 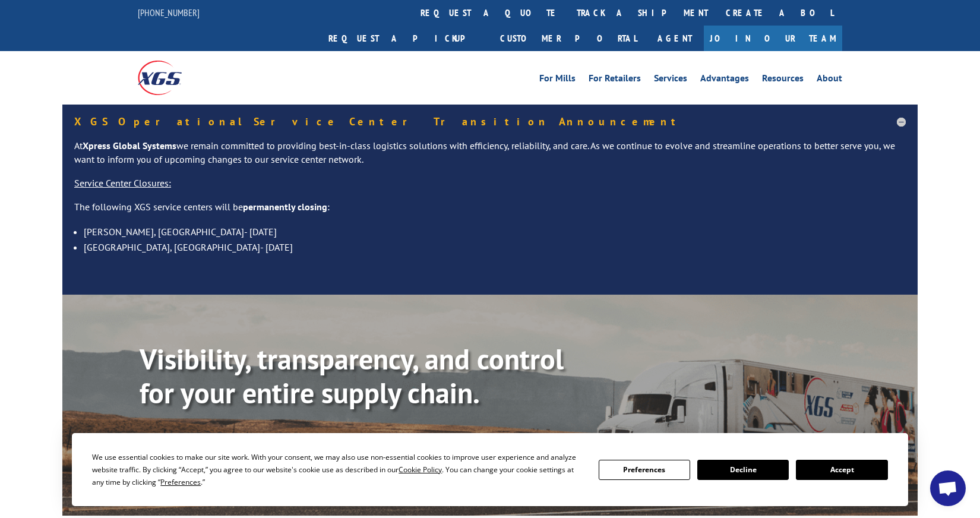 I want to click on button: Accept, so click(x=842, y=470).